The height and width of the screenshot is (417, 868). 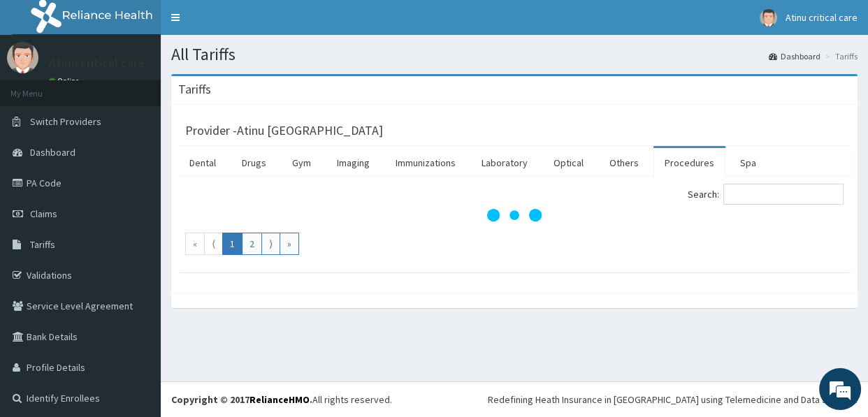 What do you see at coordinates (66, 81) in the screenshot?
I see `a: Online` at bounding box center [66, 81].